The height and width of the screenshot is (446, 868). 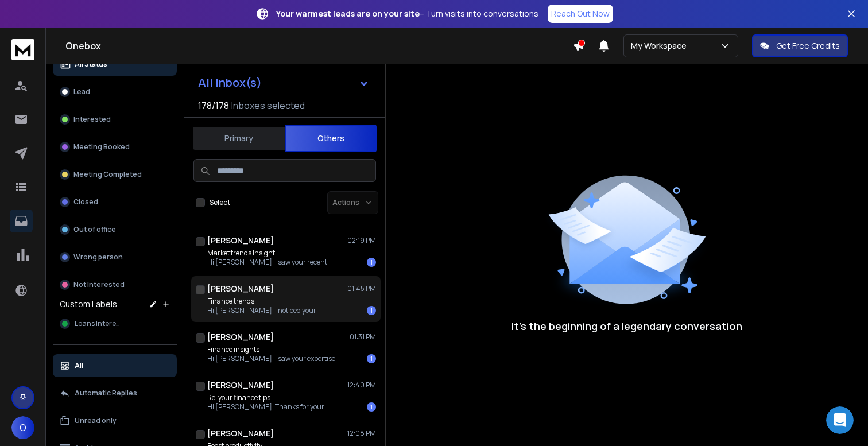 I want to click on p: Meeting Booked, so click(x=101, y=147).